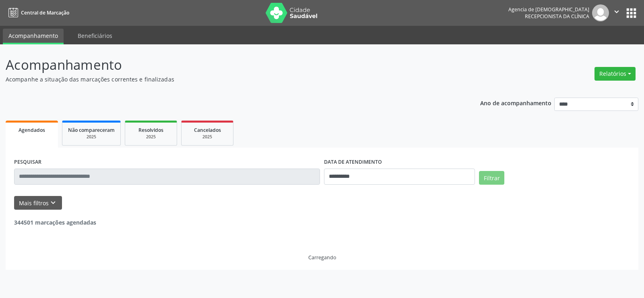 This screenshot has height=298, width=644. Describe the element at coordinates (32, 130) in the screenshot. I see `span: Agendados` at that location.